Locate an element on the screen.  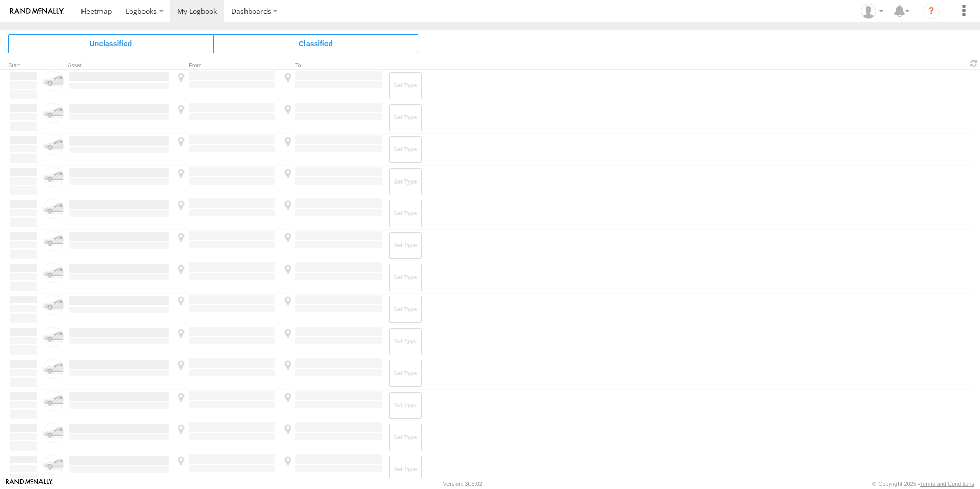
div: Click to Sort is located at coordinates (23, 66).